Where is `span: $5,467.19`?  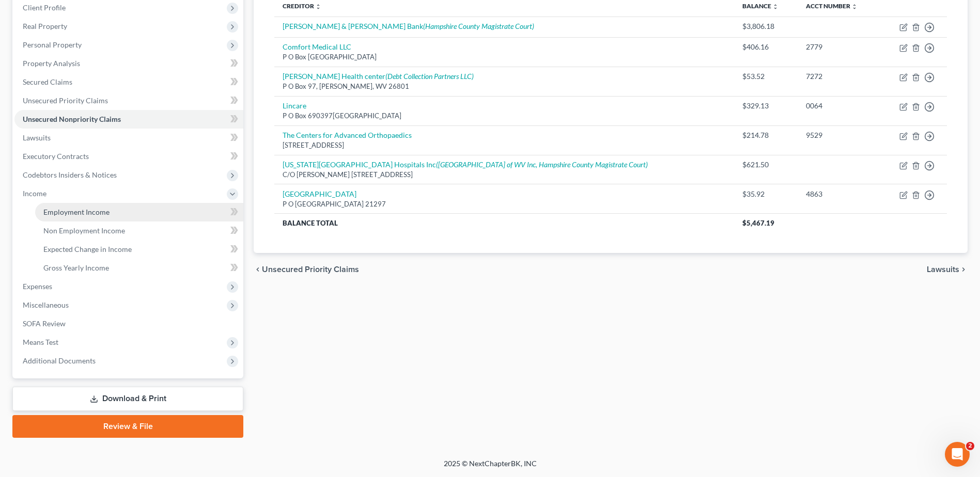
span: $5,467.19 is located at coordinates (758, 223).